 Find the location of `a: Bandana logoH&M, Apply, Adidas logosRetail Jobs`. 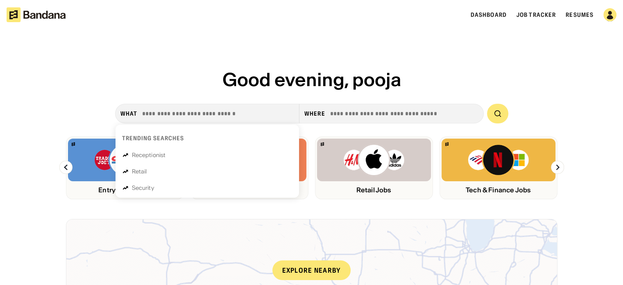

a: Bandana logoH&M, Apply, Adidas logosRetail Jobs is located at coordinates (374, 167).